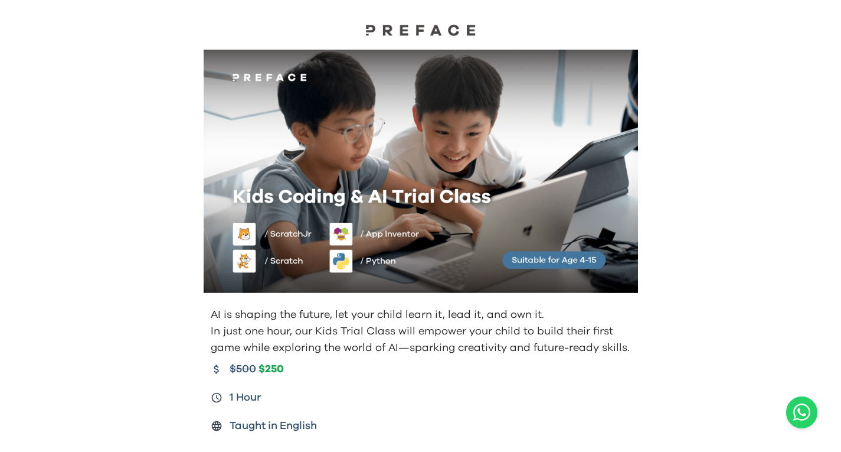 The image size is (841, 452). I want to click on p: AI is shaping the future, let your child learn it, lead it, and own it., so click(422, 315).